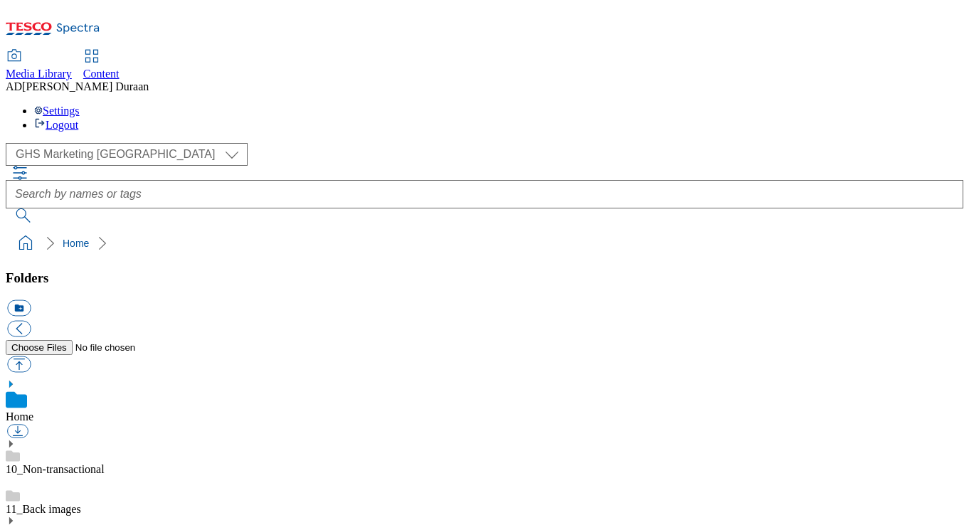 This screenshot has width=969, height=525. What do you see at coordinates (56, 125) in the screenshot?
I see `a: Logout` at bounding box center [56, 125].